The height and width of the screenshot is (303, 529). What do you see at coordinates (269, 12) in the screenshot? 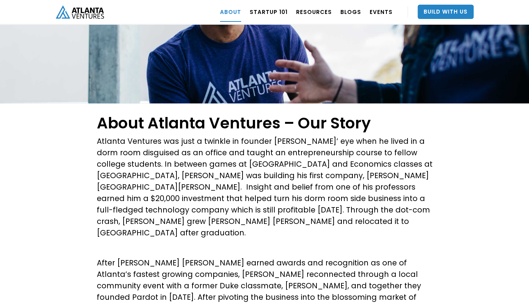
I see `a: Startup 101` at bounding box center [269, 12].